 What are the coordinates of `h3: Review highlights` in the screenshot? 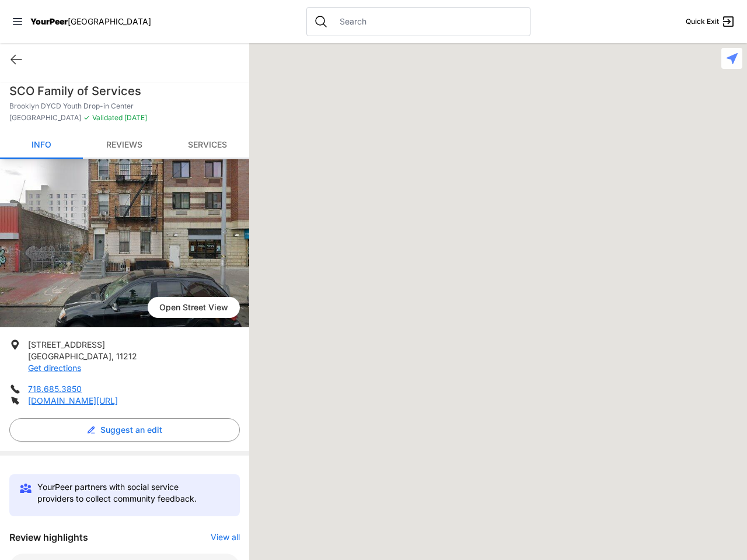 It's located at (49, 538).